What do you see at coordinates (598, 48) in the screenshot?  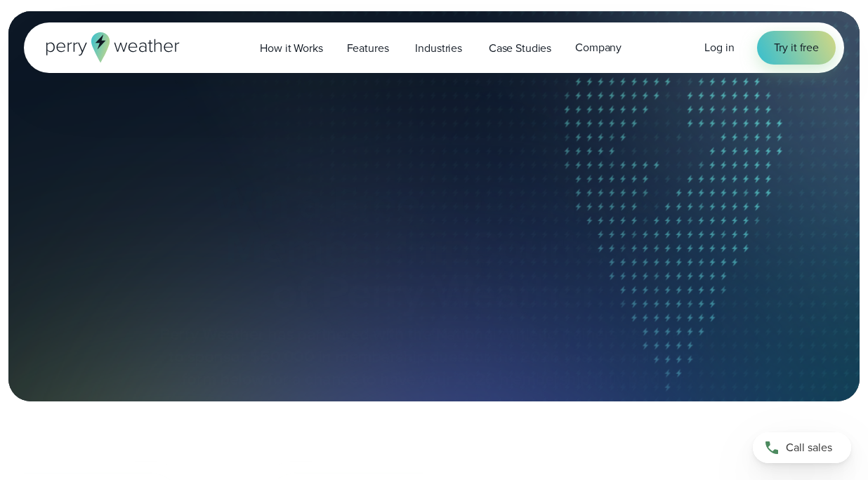 I see `span: Company` at bounding box center [598, 48].